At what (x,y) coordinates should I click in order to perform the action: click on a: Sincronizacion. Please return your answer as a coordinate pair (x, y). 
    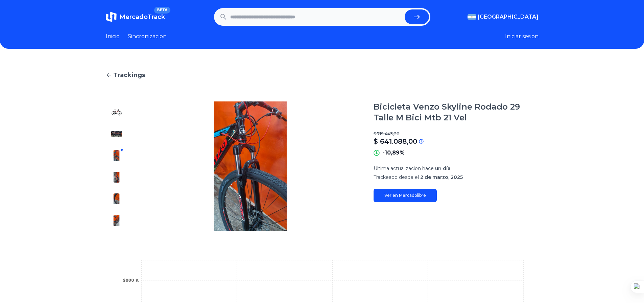
    Looking at the image, I should click on (147, 36).